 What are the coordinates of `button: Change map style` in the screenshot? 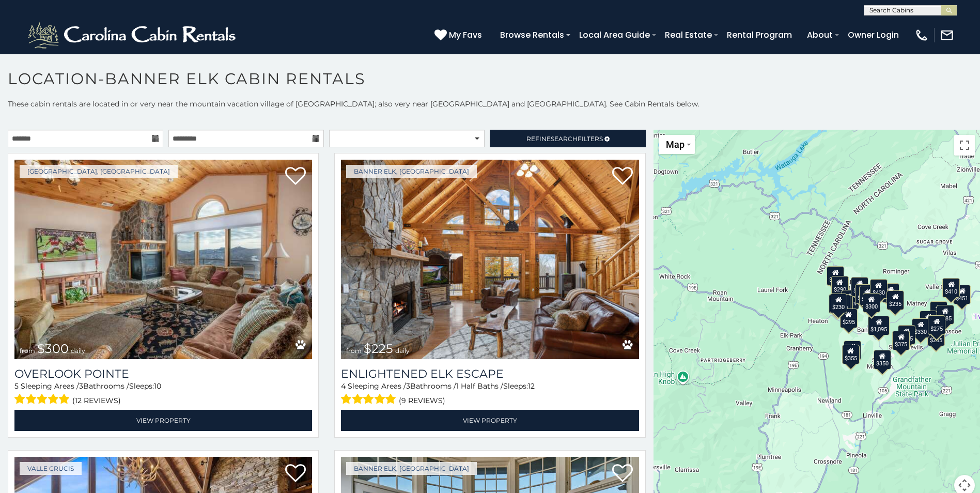 It's located at (677, 144).